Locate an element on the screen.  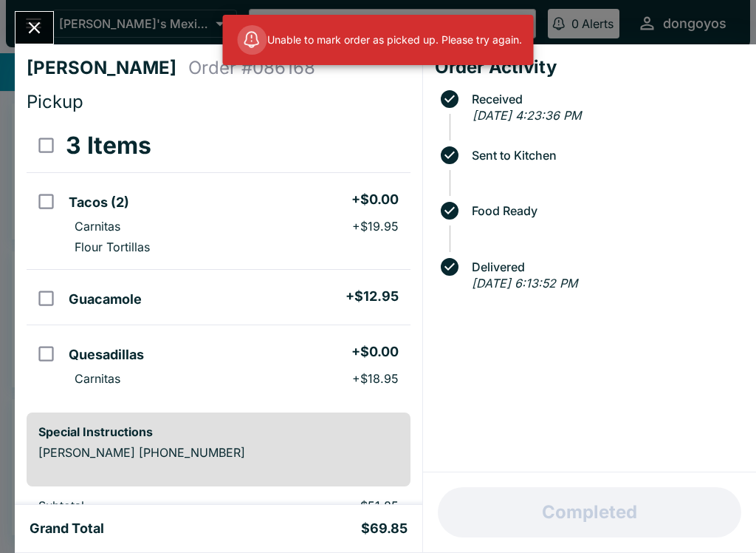
h5: Guacamole is located at coordinates (105, 299).